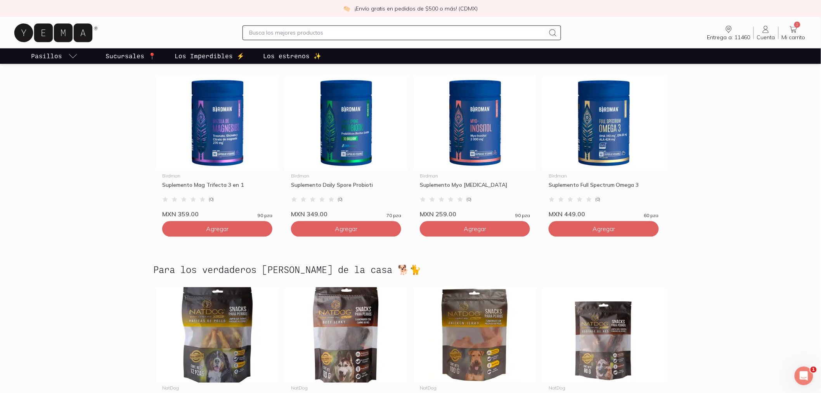 The image size is (821, 393). What do you see at coordinates (567, 214) in the screenshot?
I see `span: MXN 449.00` at bounding box center [567, 214].